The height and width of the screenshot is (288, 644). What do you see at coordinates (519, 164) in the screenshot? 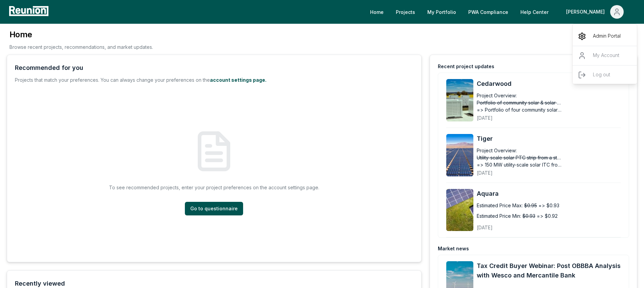
I see `span: => 150 MW utility-scale solar ITC from a very experienced sponsor.` at bounding box center [519, 164].